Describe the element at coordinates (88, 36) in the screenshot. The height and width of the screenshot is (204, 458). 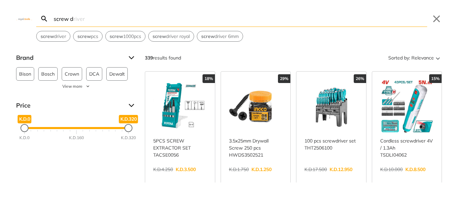
I see `button: Select suggestion: screw pcs` at that location.